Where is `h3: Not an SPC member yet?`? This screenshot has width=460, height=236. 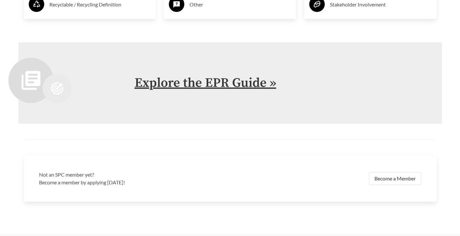
h3: Not an SPC member yet? is located at coordinates (133, 175).